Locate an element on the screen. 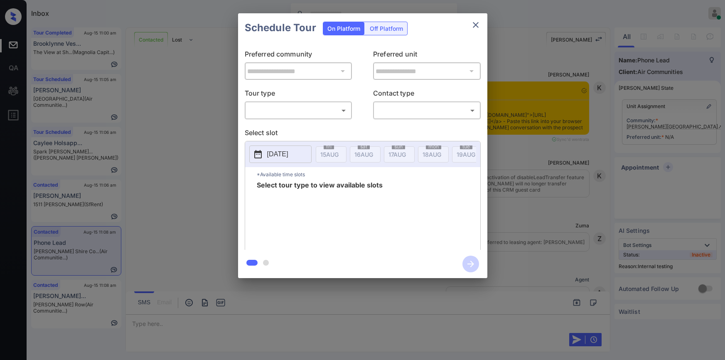 The image size is (725, 360). div: Off Platform is located at coordinates (386, 28).